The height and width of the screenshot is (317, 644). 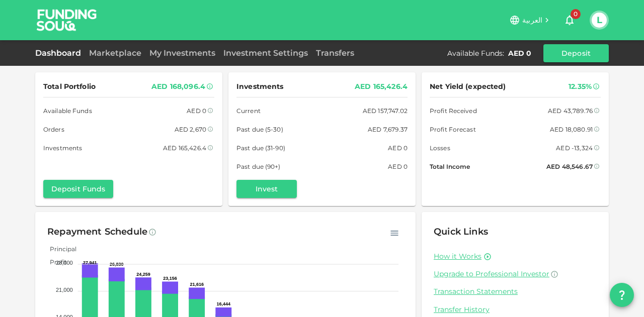 What do you see at coordinates (259, 130) in the screenshot?
I see `span: Past due (5-30)` at bounding box center [259, 130].